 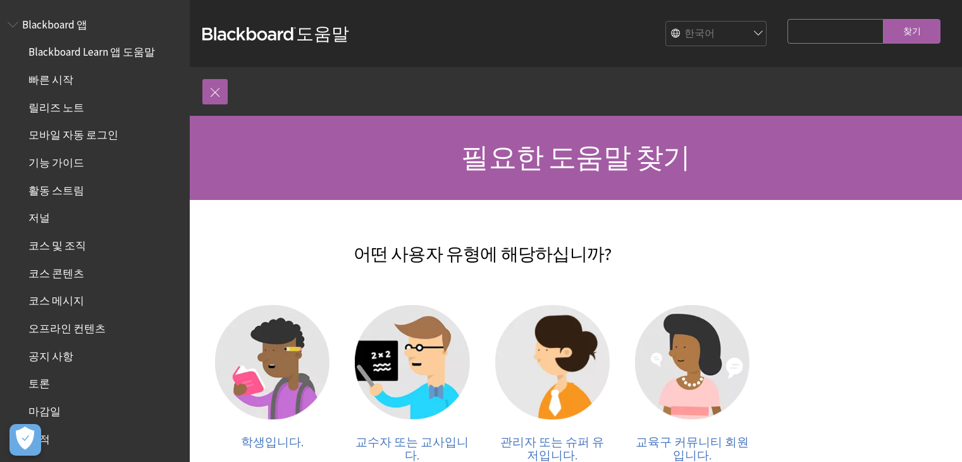 I want to click on span: 저널, so click(x=39, y=216).